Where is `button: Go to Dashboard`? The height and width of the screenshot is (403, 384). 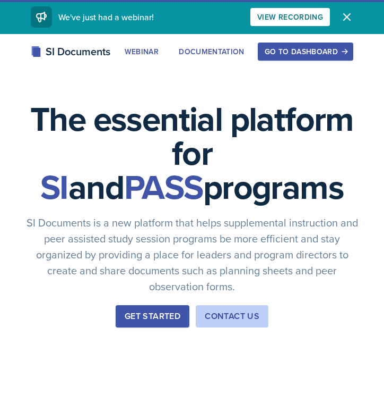
button: Go to Dashboard is located at coordinates (306, 52).